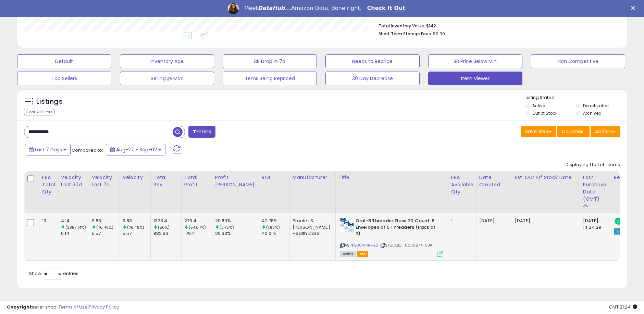  Describe the element at coordinates (49, 185) in the screenshot. I see `div: FBA Total Qty` at that location.